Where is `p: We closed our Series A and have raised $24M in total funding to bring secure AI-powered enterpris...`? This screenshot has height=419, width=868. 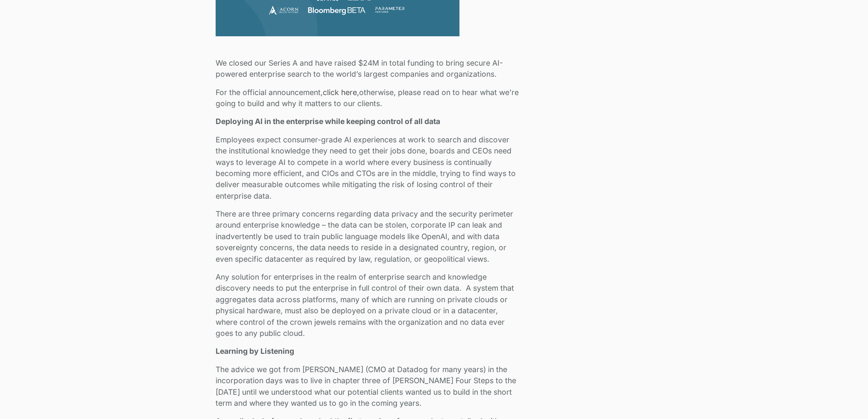
p: We closed our Series A and have raised $24M in total funding to bring secure AI-powered enterpris... is located at coordinates (368, 69).